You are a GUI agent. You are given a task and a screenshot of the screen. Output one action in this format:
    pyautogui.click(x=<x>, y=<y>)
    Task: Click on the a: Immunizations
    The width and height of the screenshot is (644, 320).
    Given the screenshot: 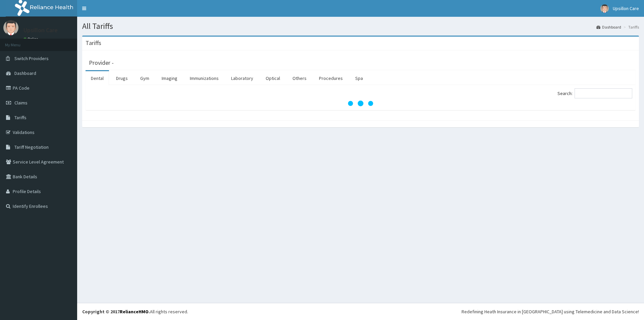 What is the action you would take?
    pyautogui.click(x=204, y=78)
    